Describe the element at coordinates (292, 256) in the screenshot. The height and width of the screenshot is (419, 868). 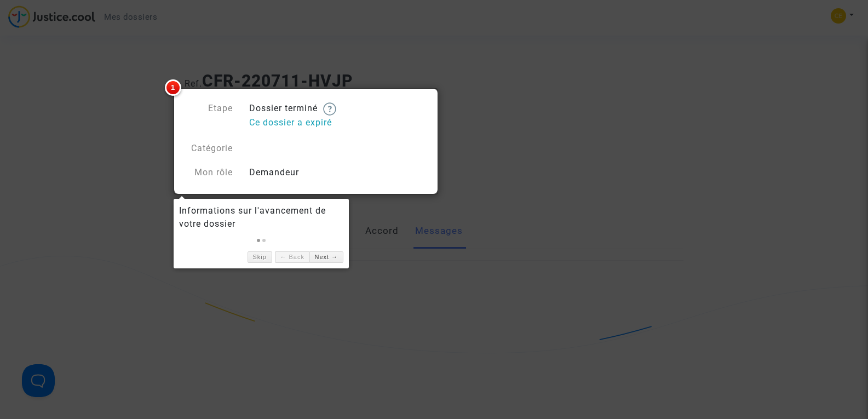
I see `a: ← Back` at that location.